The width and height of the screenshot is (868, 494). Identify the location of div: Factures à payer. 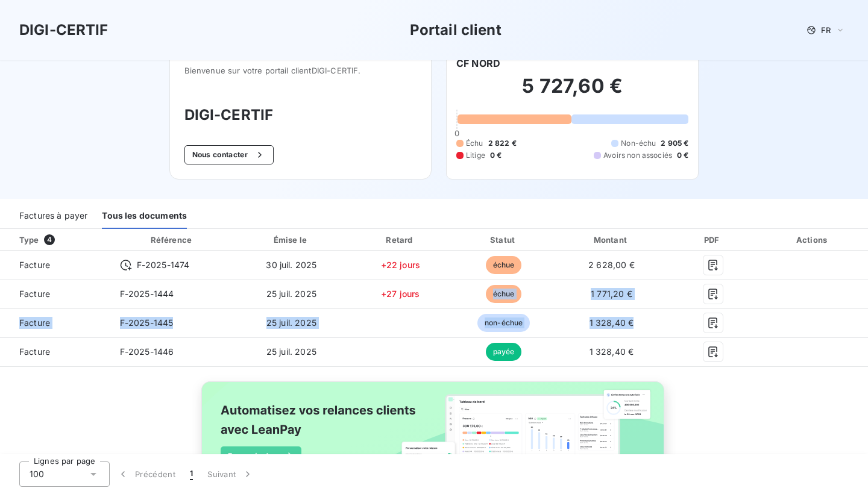
(53, 216).